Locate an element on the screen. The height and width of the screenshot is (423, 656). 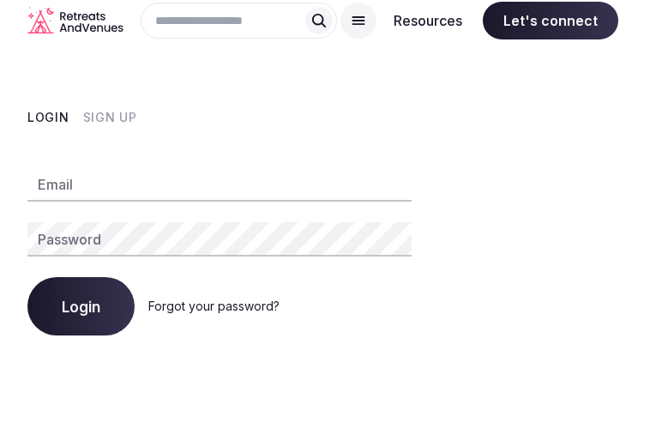
span: Login is located at coordinates (81, 306).